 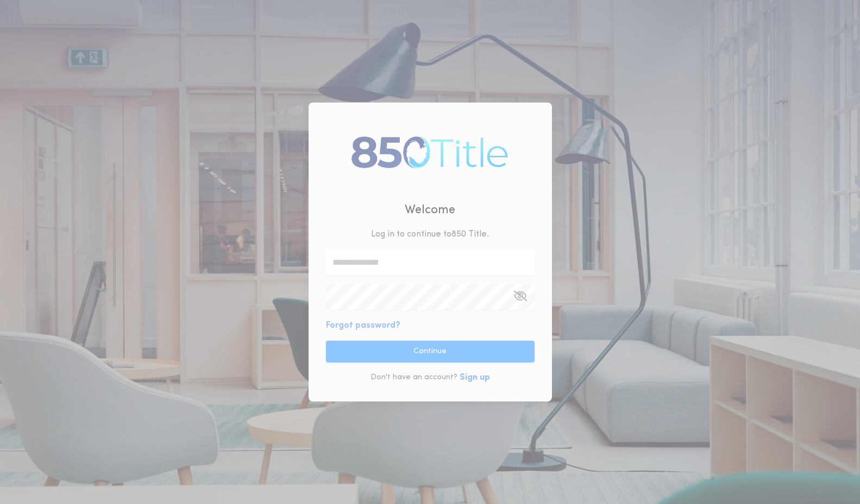 What do you see at coordinates (363, 325) in the screenshot?
I see `button: Forgot password?` at bounding box center [363, 325].